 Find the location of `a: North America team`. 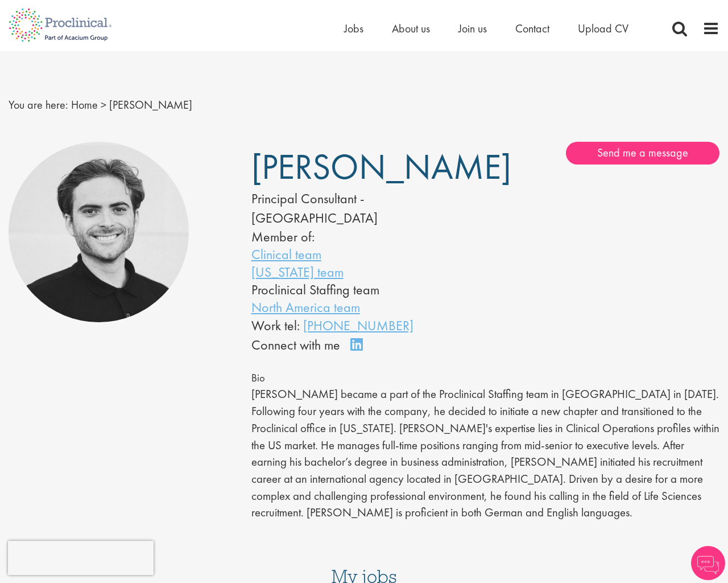

a: North America team is located at coordinates (305, 307).